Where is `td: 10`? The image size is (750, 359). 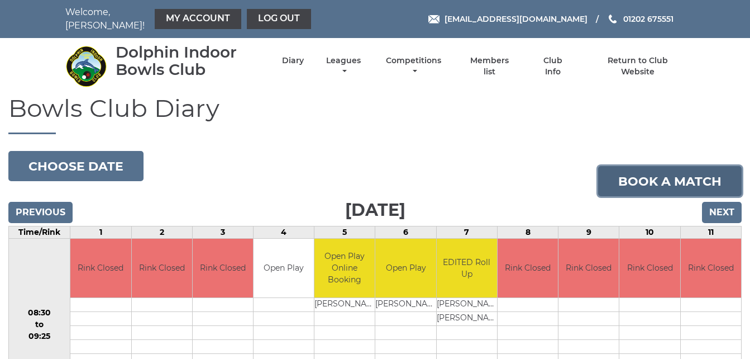 td: 10 is located at coordinates (650, 232).